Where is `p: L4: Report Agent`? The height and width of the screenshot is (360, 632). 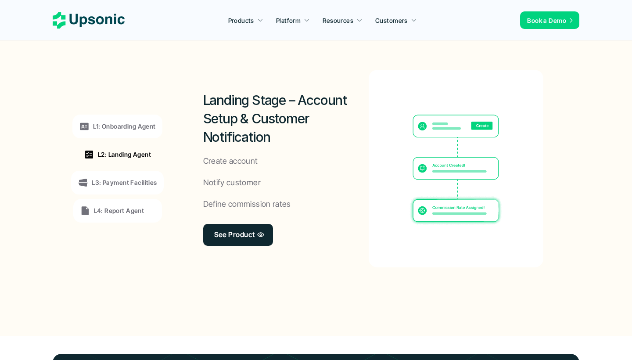
p: L4: Report Agent is located at coordinates (119, 210).